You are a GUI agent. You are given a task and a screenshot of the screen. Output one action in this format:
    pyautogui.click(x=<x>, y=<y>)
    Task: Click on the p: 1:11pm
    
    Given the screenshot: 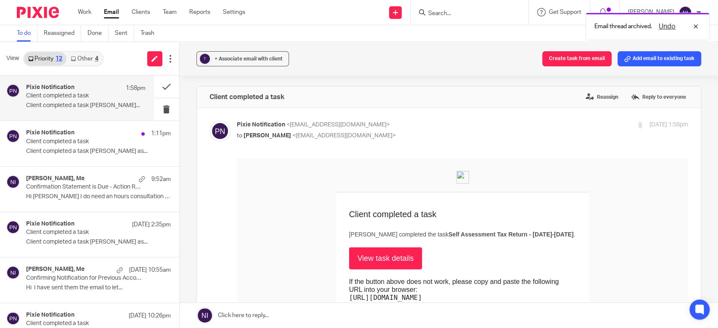 What is the action you would take?
    pyautogui.click(x=161, y=134)
    